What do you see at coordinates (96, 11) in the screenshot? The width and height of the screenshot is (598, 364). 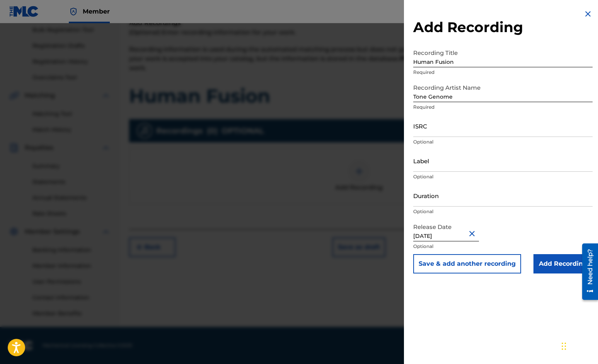 I see `span: Member` at bounding box center [96, 11].